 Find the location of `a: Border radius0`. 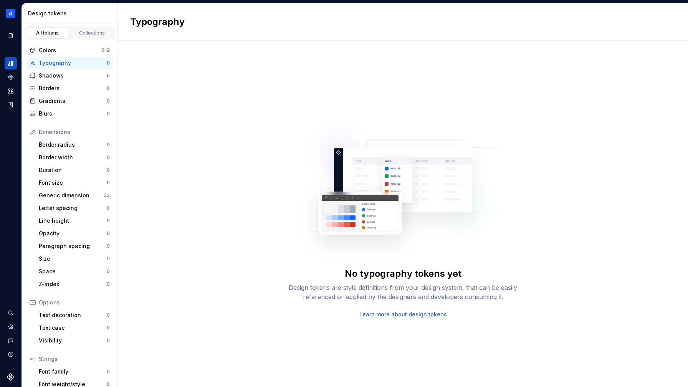

a: Border radius0 is located at coordinates (74, 145).